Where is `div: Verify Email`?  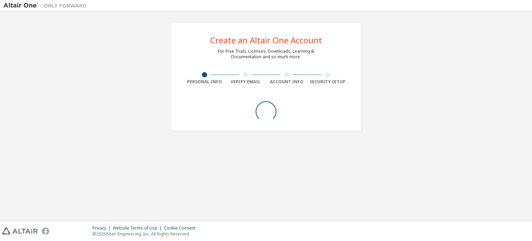 div: Verify Email is located at coordinates (246, 82).